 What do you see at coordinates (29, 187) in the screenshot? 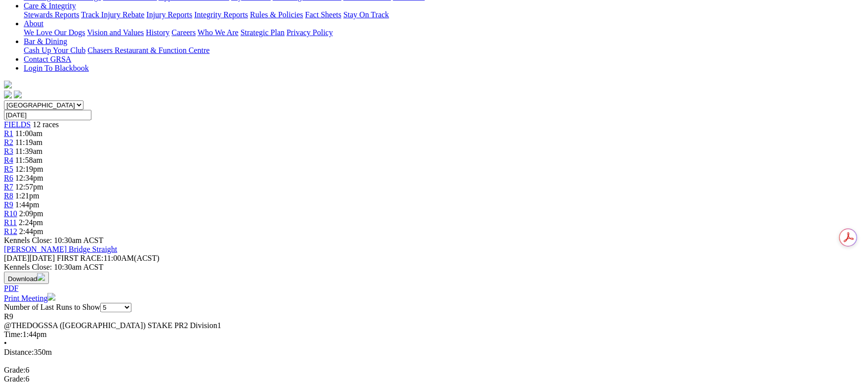
I see `span: 12:57pm` at bounding box center [29, 187].